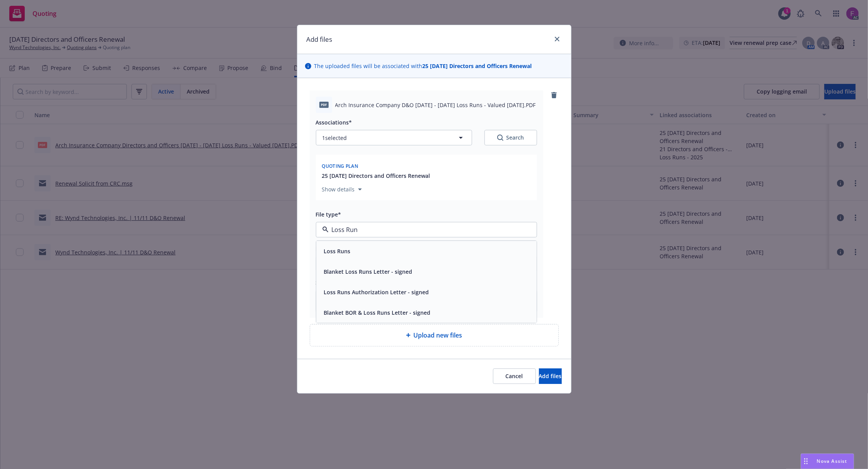  I want to click on button: Blanket BOR & Loss Runs Letter - signed, so click(378, 312).